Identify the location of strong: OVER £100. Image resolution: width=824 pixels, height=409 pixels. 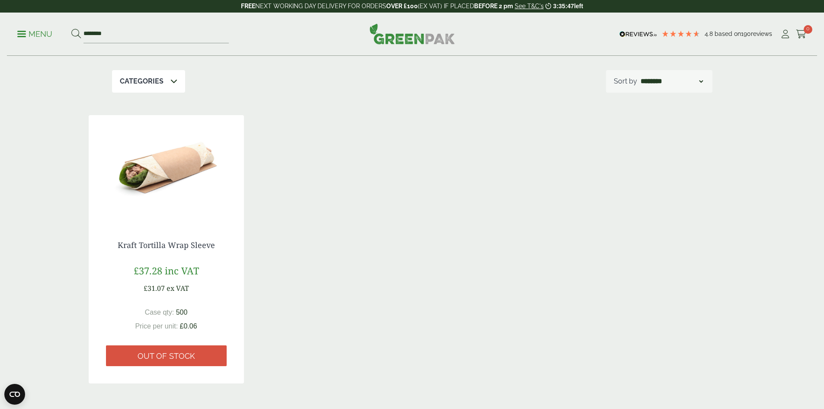
(402, 6).